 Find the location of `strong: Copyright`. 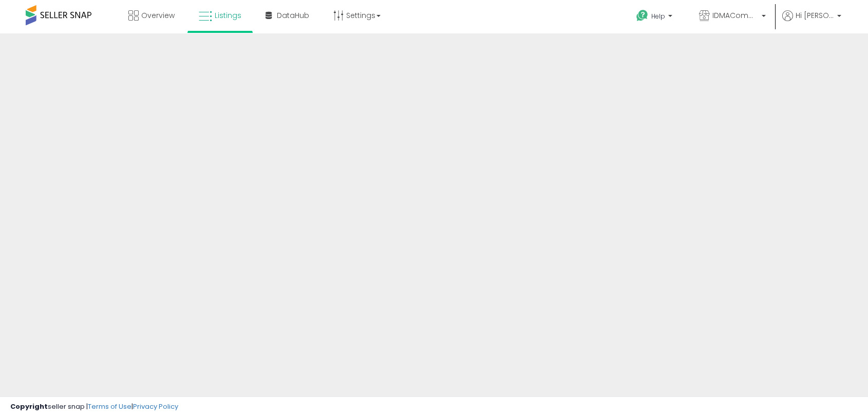

strong: Copyright is located at coordinates (29, 406).